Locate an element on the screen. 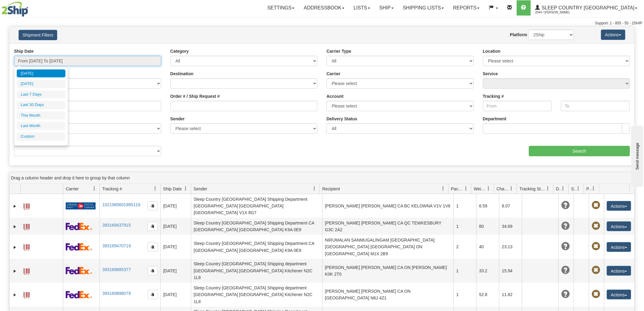 The width and height of the screenshot is (644, 311). a: Lists is located at coordinates (362, 8).